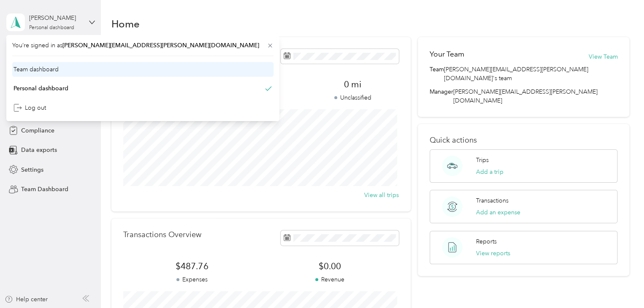 Image resolution: width=644 pixels, height=308 pixels. I want to click on p: Quick actions, so click(523, 140).